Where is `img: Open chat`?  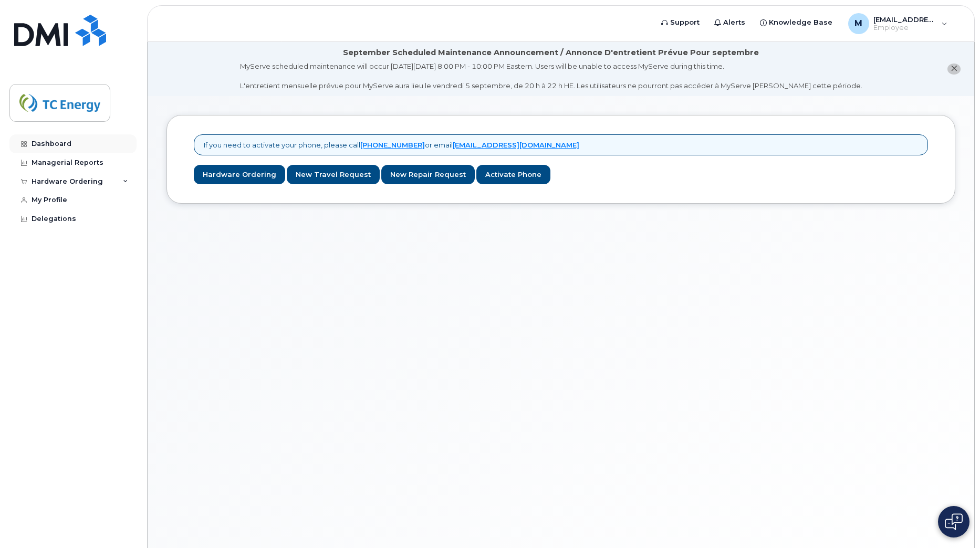 img: Open chat is located at coordinates (954, 522).